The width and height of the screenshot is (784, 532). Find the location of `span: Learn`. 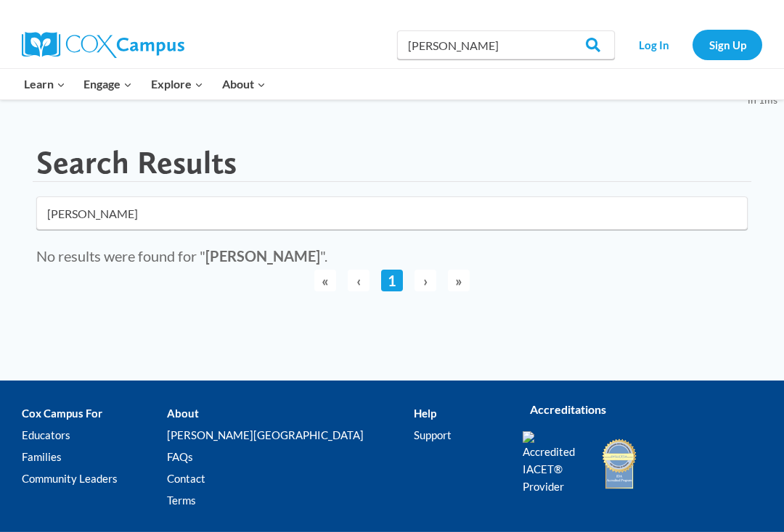

span: Learn is located at coordinates (44, 84).